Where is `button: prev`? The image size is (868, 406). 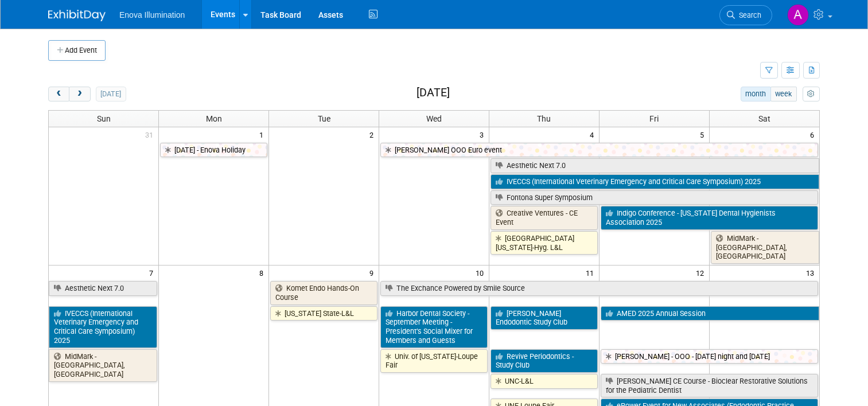
button: prev is located at coordinates (58, 94).